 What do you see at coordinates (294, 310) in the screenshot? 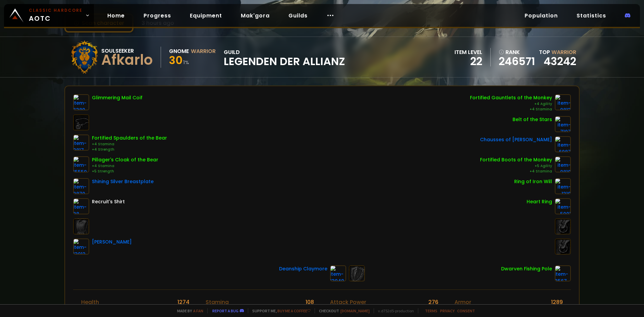
I see `a: Buy me a coffee` at bounding box center [294, 310].